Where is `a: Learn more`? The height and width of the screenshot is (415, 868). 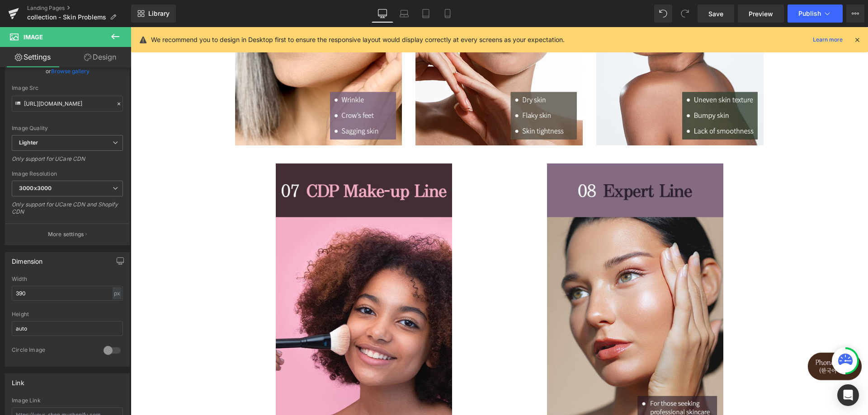
a: Learn more is located at coordinates (827, 40).